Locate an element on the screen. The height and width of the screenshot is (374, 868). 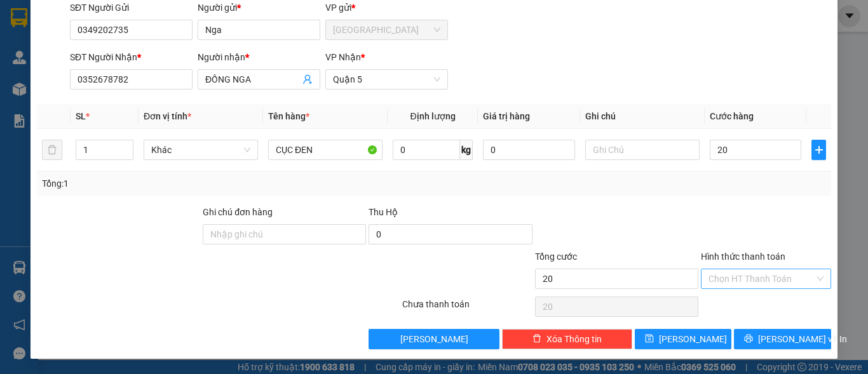
div: 0905496230 is located at coordinates (75, 64).